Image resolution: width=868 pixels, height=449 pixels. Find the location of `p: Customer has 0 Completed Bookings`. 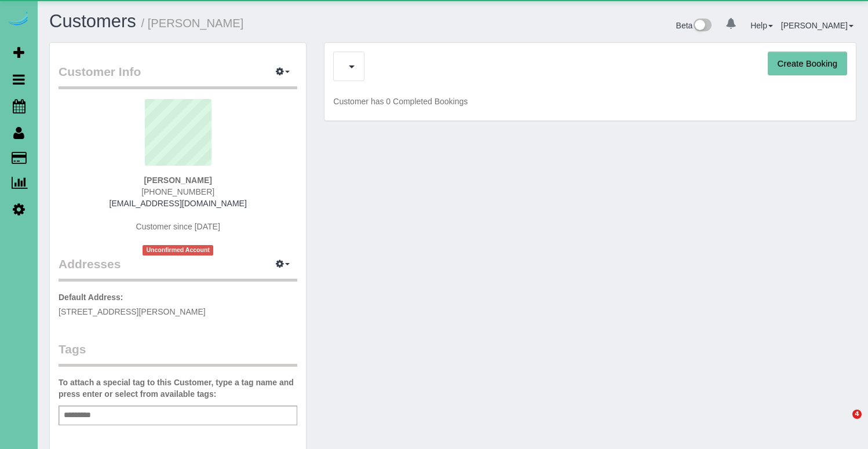

p: Customer has 0 Completed Bookings is located at coordinates (590, 102).